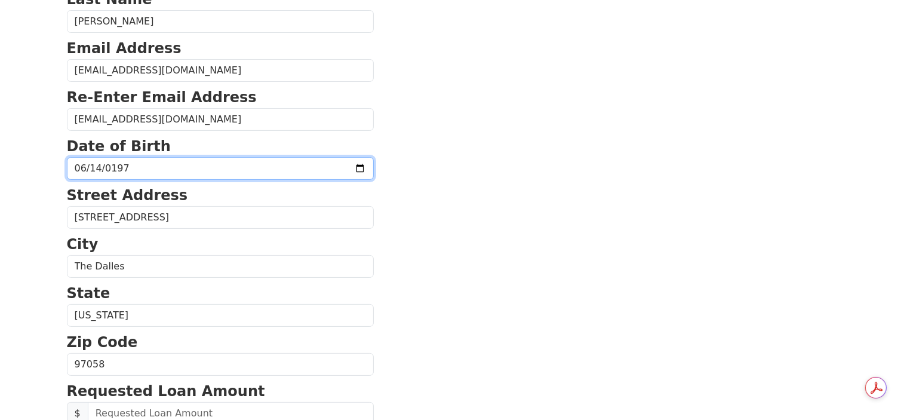 The image size is (907, 420). I want to click on strong: State, so click(88, 293).